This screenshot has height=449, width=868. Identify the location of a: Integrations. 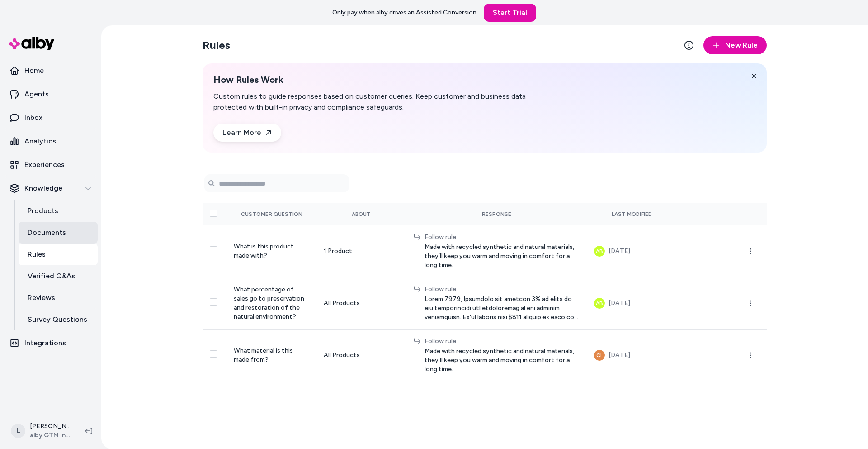
(50, 343).